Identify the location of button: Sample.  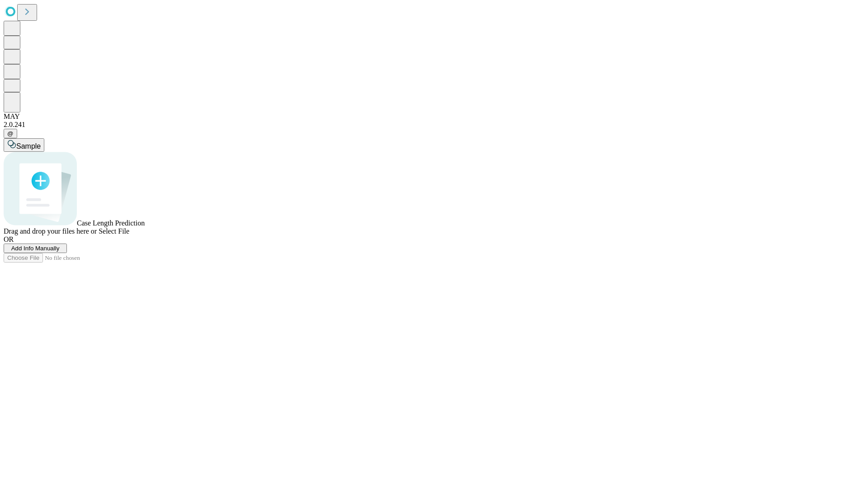
(24, 145).